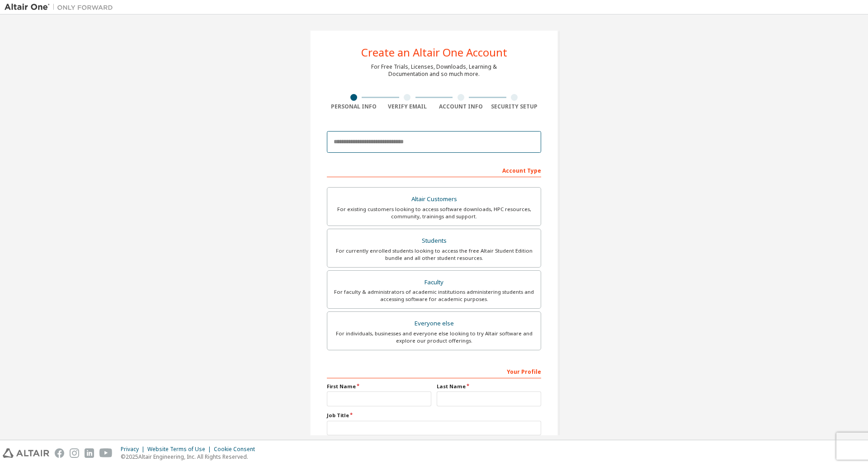 This screenshot has height=466, width=868. What do you see at coordinates (59, 453) in the screenshot?
I see `img: facebook.svg` at bounding box center [59, 453].